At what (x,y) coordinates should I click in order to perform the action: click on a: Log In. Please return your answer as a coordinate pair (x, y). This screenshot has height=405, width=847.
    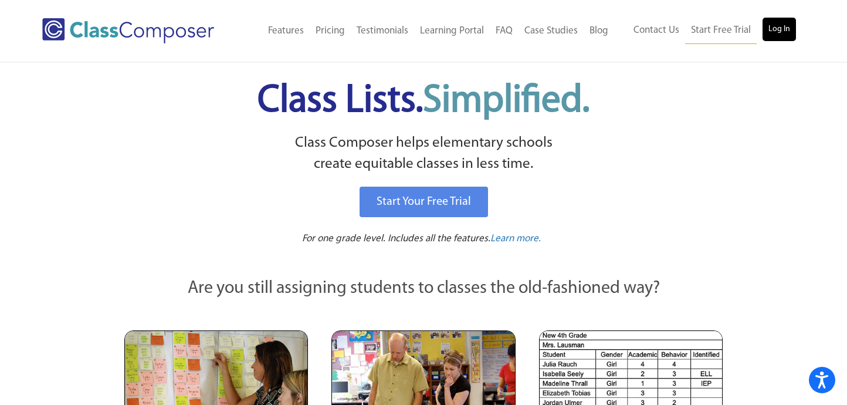
    Looking at the image, I should click on (779, 29).